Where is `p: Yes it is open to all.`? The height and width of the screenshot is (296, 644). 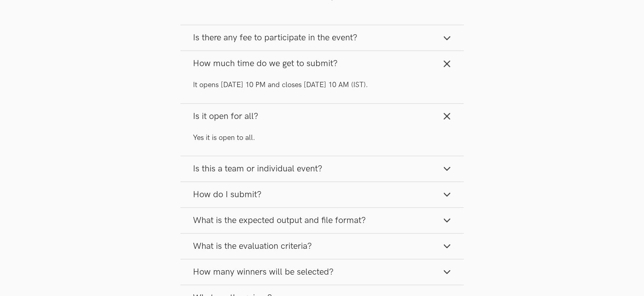
p: Yes it is open to all. is located at coordinates (322, 137).